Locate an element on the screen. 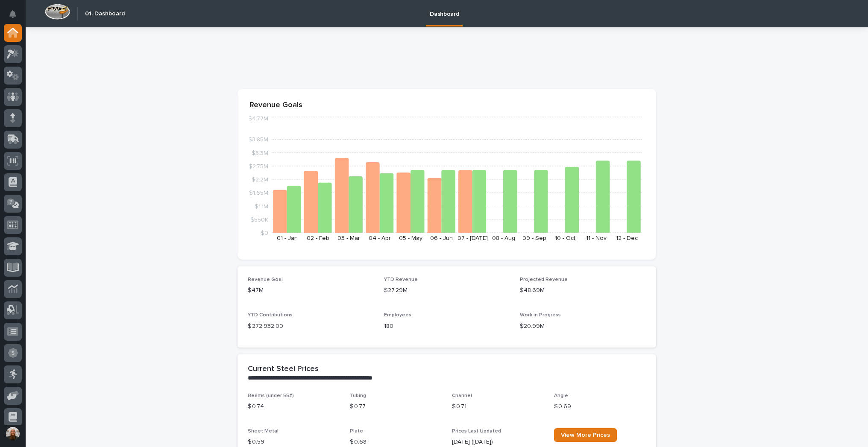 This screenshot has width=868, height=447. text: 03 - Mar is located at coordinates (348, 238).